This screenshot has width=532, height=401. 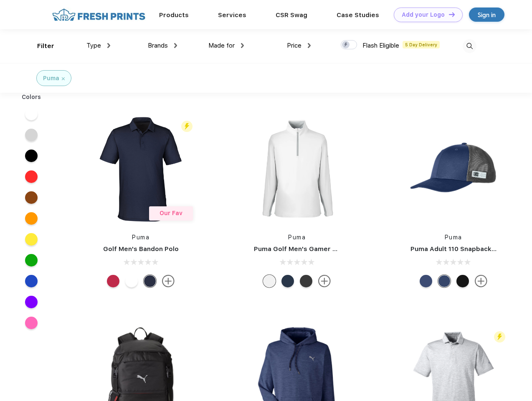 What do you see at coordinates (486, 15) in the screenshot?
I see `a: Sign in` at bounding box center [486, 15].